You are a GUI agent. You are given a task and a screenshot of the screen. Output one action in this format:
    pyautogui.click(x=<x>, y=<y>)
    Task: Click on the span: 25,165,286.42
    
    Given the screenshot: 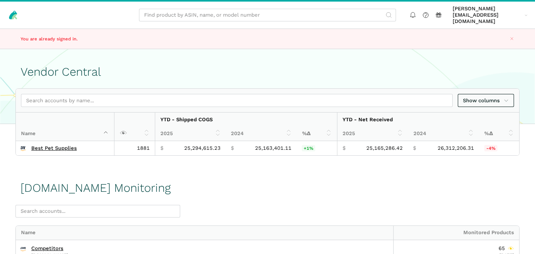 What is the action you would take?
    pyautogui.click(x=385, y=148)
    